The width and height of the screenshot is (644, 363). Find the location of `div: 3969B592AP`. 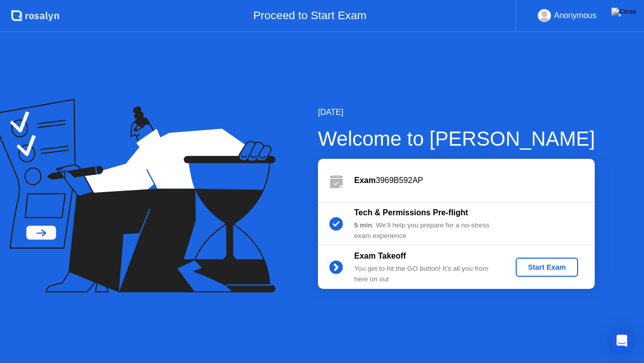

div: 3969B592AP is located at coordinates (475, 180).